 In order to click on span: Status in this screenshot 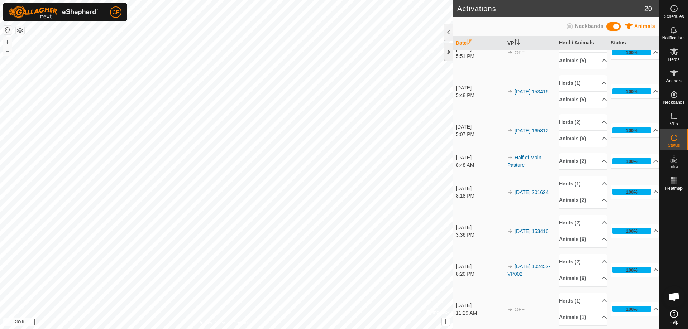, I will do `click(673, 145)`.